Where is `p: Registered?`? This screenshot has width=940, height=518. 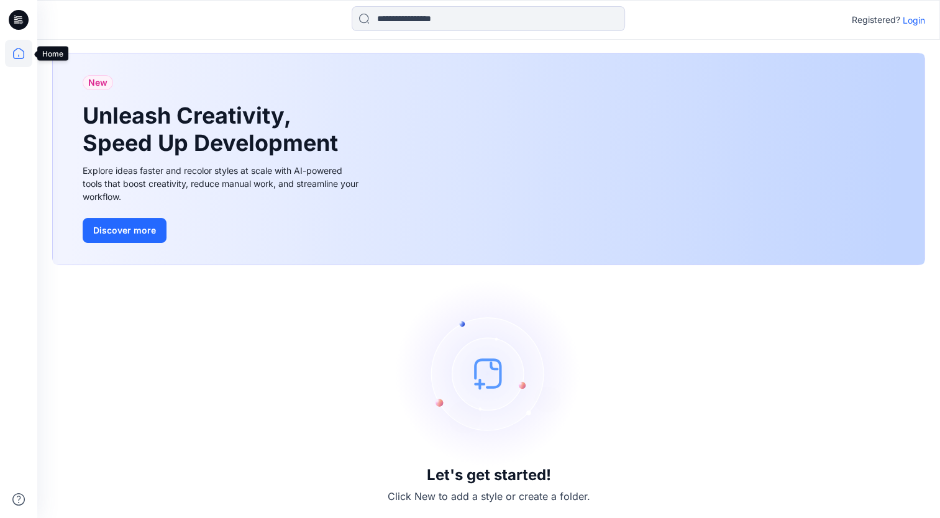
p: Registered? is located at coordinates (876, 20).